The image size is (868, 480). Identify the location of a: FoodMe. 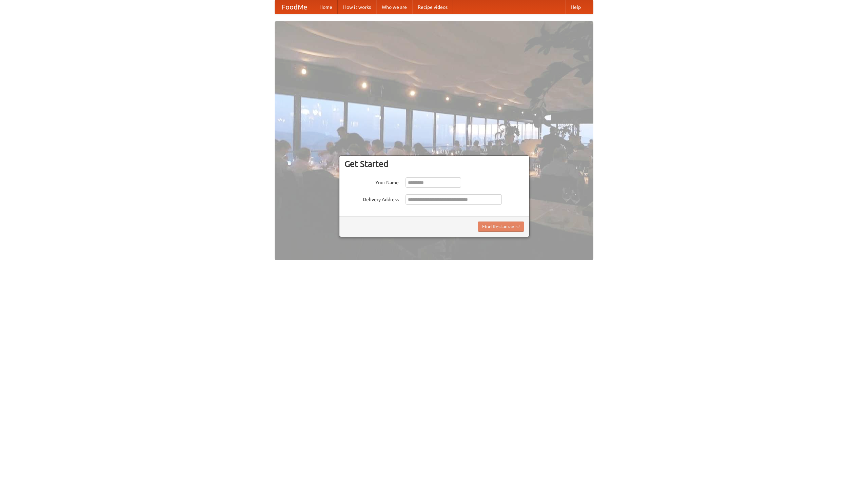
(294, 7).